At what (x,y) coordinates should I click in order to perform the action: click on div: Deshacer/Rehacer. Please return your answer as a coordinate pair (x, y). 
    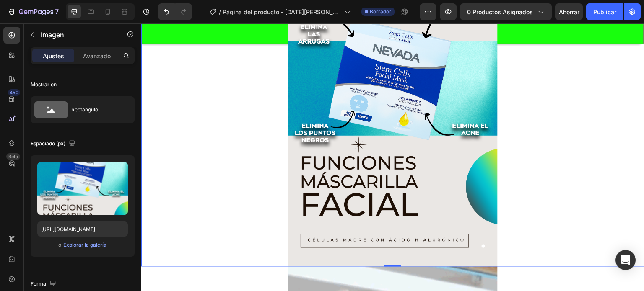
    Looking at the image, I should click on (175, 12).